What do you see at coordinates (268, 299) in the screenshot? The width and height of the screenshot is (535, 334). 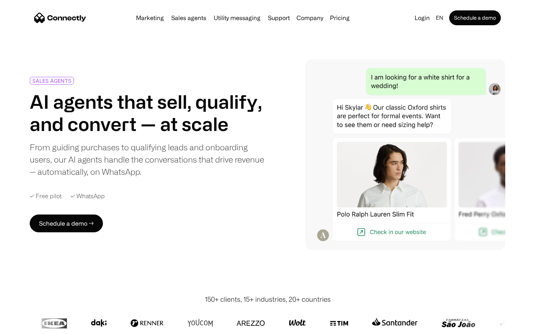 I see `div: 150+ clients, 15+ industries, 20+ countries` at bounding box center [268, 299].